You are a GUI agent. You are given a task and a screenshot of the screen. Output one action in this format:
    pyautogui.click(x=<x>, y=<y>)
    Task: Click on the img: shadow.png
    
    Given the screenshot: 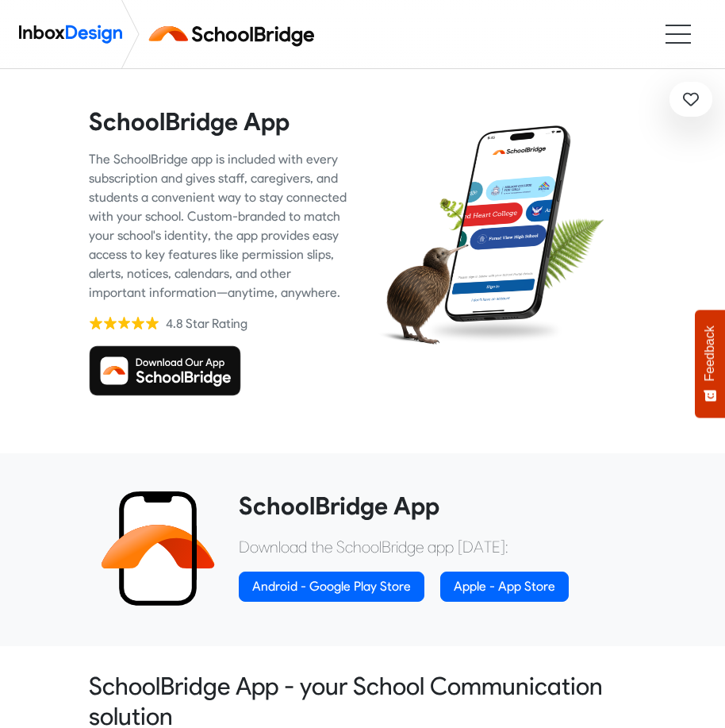 What is the action you would take?
    pyautogui.click(x=495, y=330)
    